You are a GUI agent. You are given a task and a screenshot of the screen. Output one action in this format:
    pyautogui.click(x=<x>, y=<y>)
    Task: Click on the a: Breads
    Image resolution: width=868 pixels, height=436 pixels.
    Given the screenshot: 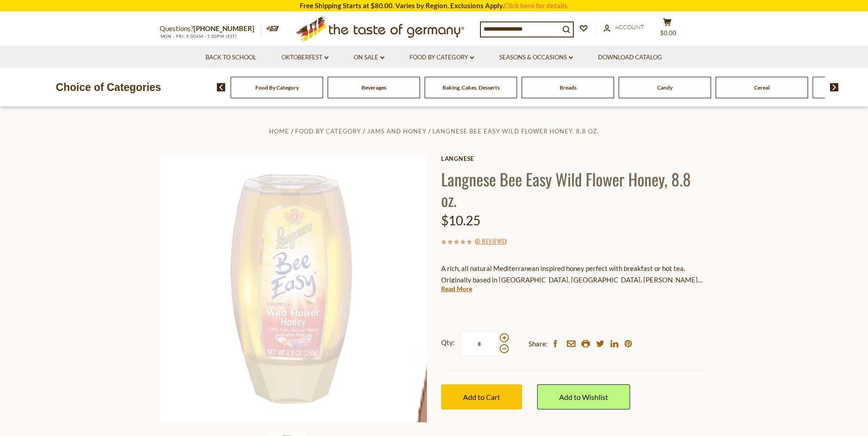 What is the action you would take?
    pyautogui.click(x=568, y=87)
    